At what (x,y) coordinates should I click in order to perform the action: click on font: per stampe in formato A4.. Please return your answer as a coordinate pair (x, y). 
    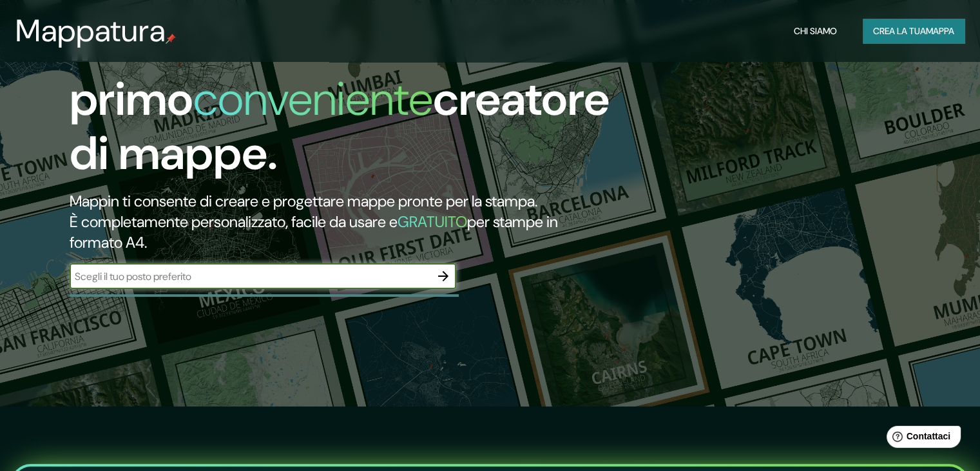
    Looking at the image, I should click on (314, 231).